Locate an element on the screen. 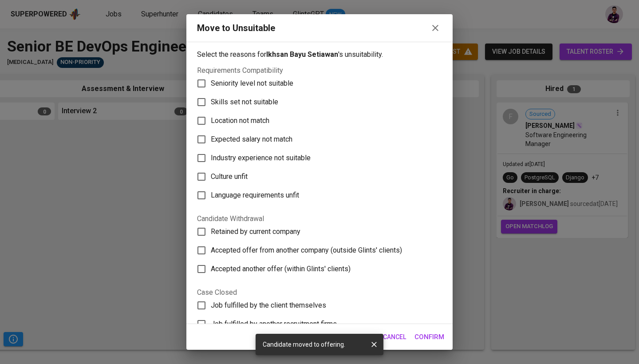  b: Ikhsan Bayu Setiawan is located at coordinates (302, 54).